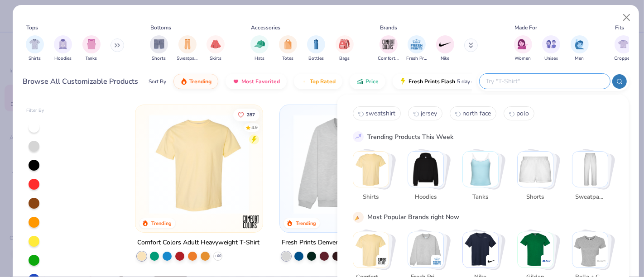 The width and height of the screenshot is (644, 277). I want to click on img: Sweatpants, so click(590, 170).